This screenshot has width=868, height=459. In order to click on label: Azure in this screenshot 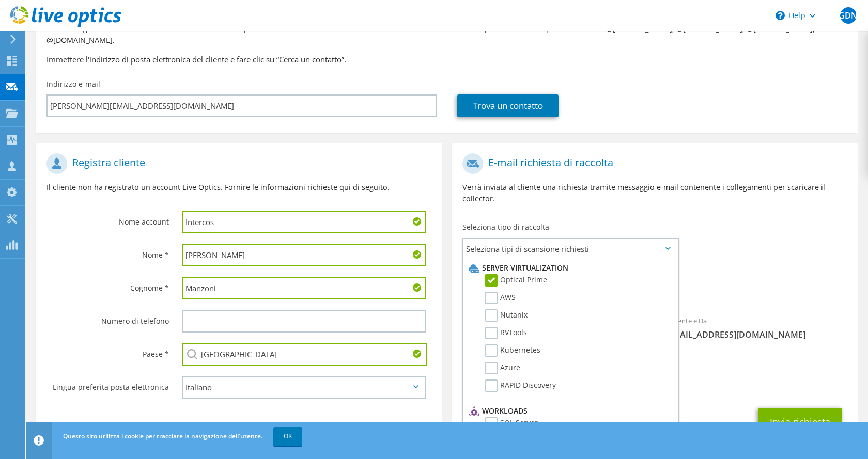, I will do `click(503, 368)`.